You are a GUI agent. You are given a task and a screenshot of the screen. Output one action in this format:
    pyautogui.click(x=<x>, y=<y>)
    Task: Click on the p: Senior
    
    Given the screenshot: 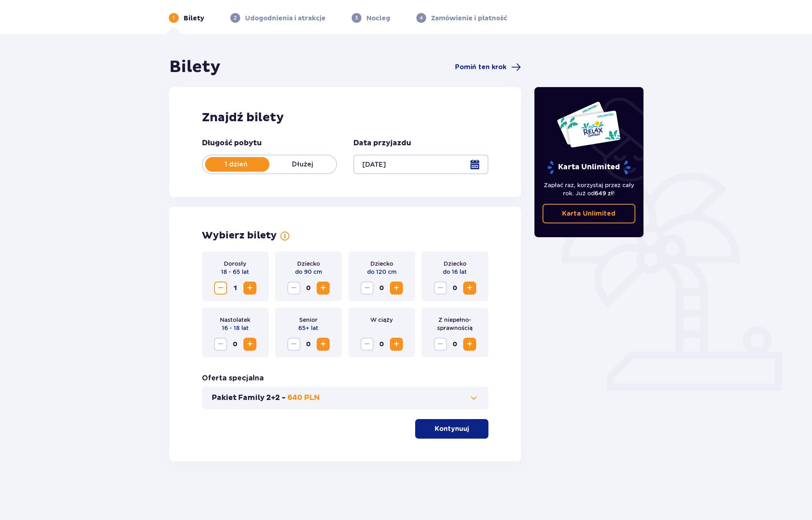 What is the action you would take?
    pyautogui.click(x=308, y=320)
    